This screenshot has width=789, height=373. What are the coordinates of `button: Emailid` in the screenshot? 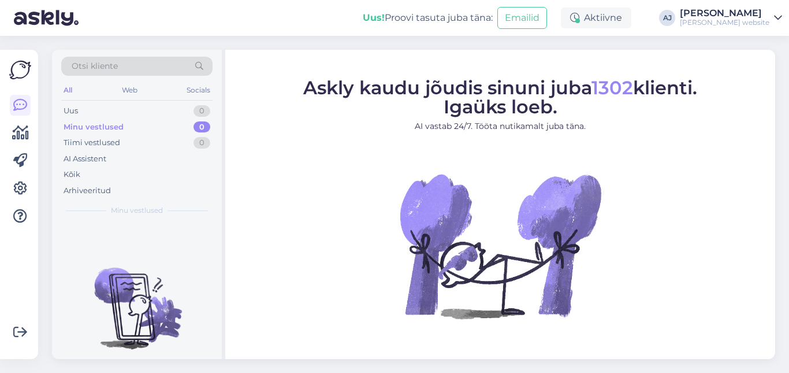 It's located at (522, 18).